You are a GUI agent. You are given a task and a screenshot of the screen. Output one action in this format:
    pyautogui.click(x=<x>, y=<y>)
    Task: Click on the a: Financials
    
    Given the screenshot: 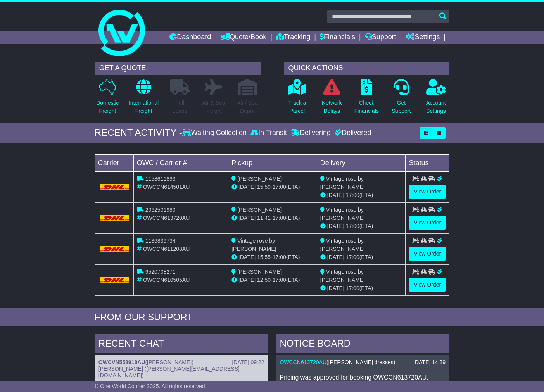 What is the action you would take?
    pyautogui.click(x=338, y=38)
    